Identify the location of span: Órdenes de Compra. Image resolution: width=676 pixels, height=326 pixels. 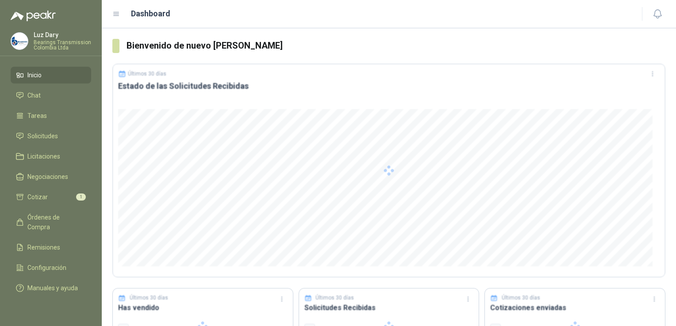
(55, 222).